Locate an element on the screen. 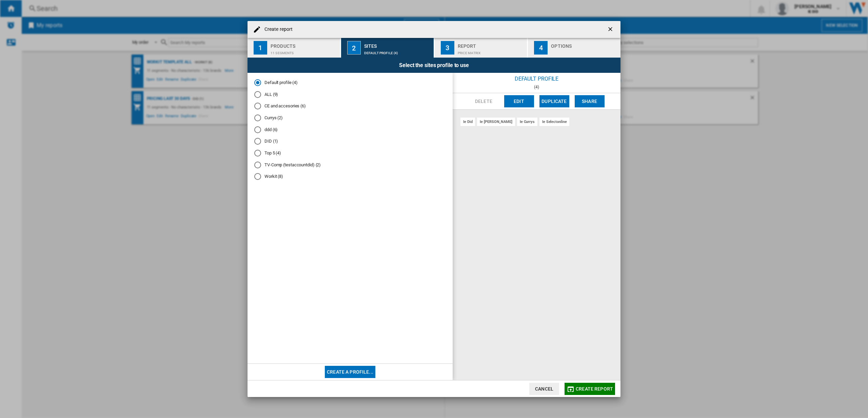 The width and height of the screenshot is (868, 418). div: Select the sites profile to use is located at coordinates (434, 65).